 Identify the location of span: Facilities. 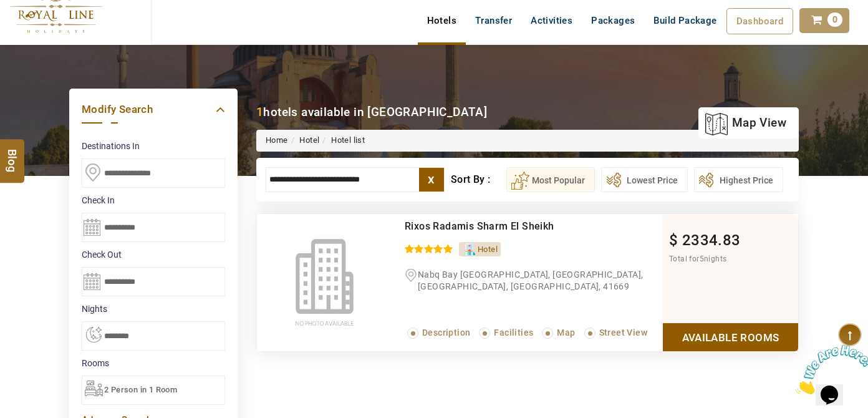
(513, 333).